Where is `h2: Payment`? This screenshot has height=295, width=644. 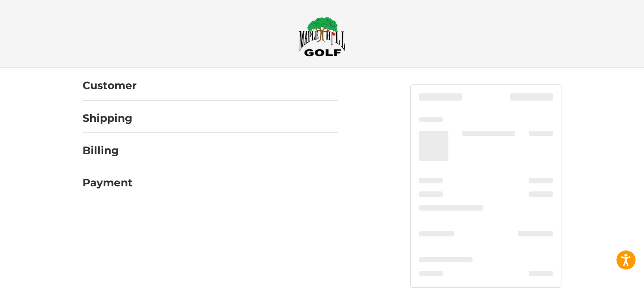 h2: Payment is located at coordinates (108, 183).